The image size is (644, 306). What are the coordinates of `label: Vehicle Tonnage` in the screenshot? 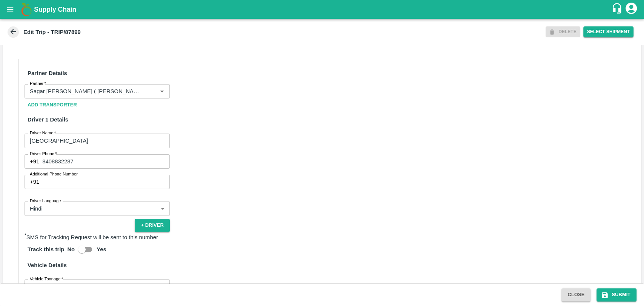 It's located at (46, 279).